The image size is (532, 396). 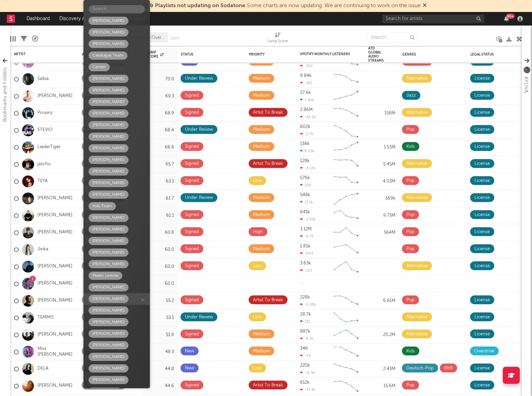 What do you see at coordinates (382, 386) in the screenshot?
I see `div: 15.6M` at bounding box center [382, 386].